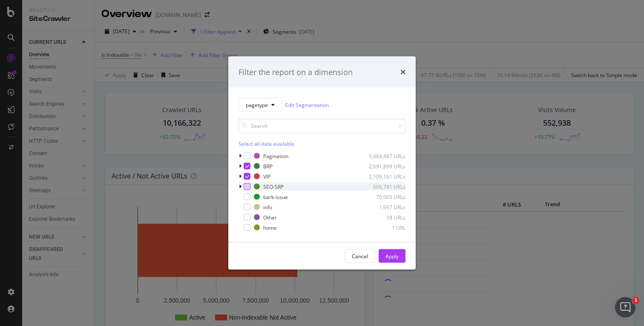  Describe the element at coordinates (385, 227) in the screenshot. I see `div: 1 URL` at that location.